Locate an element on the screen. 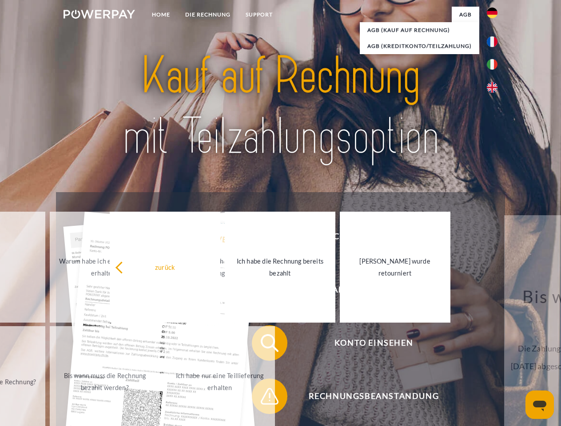 The height and width of the screenshot is (426, 561). img: de is located at coordinates (492, 13).